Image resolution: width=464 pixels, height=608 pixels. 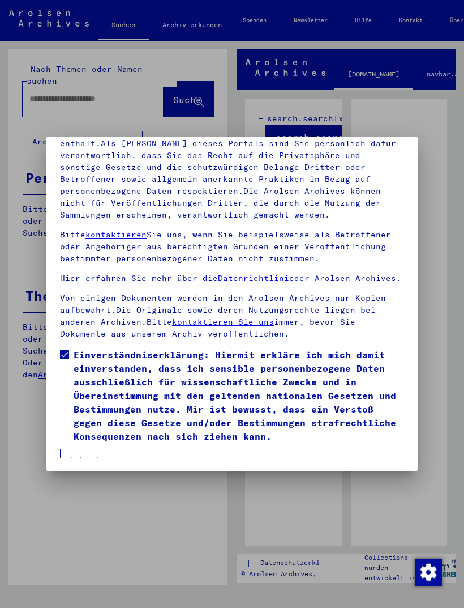 What do you see at coordinates (232, 316) in the screenshot?
I see `p: Von einigen Dokumenten werden in den Arolsen Archives nur Kopien aufbewahrt.Die Originale sowie d...` at bounding box center [232, 316].